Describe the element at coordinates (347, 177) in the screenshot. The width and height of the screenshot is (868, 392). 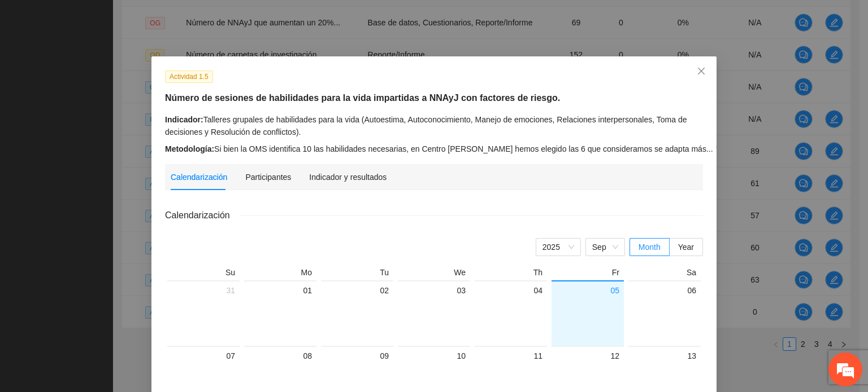
I see `div: Indicador y resultados` at that location.